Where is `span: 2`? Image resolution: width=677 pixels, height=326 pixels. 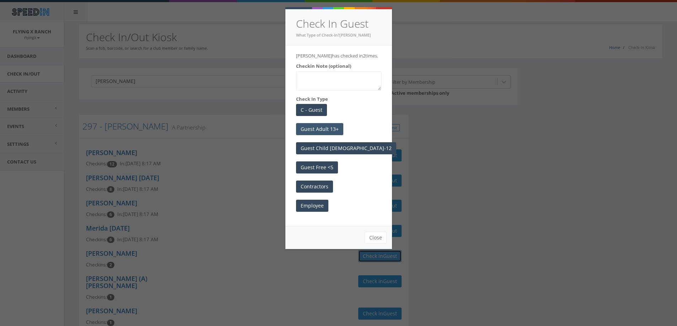
span: 2 is located at coordinates (364, 56).